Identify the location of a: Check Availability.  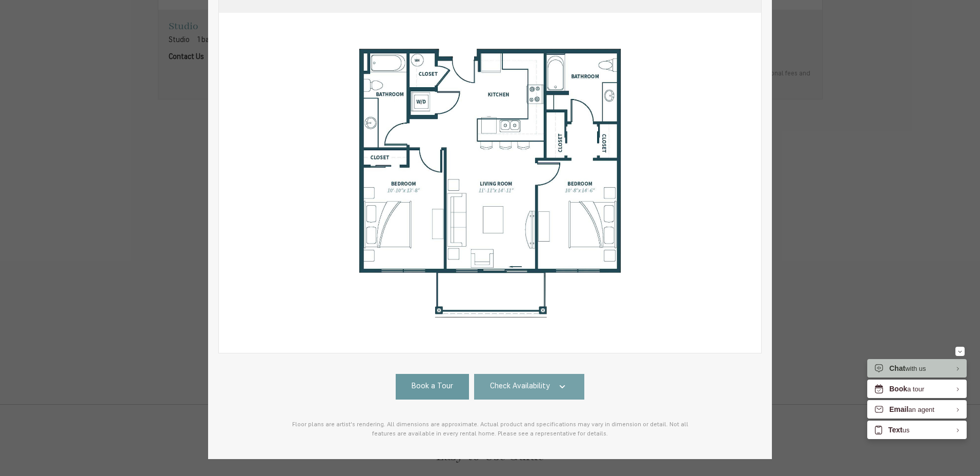
(530, 387).